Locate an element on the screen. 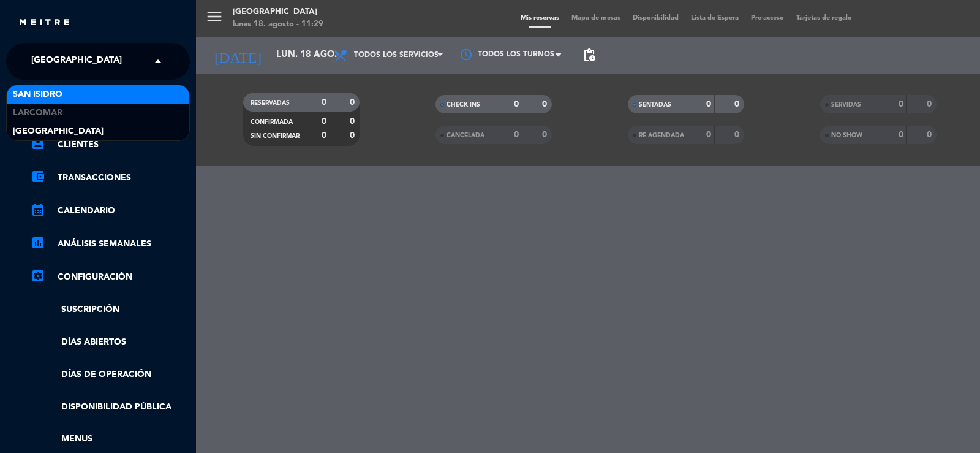 The image size is (980, 453). span: San Isidro is located at coordinates (38, 94).